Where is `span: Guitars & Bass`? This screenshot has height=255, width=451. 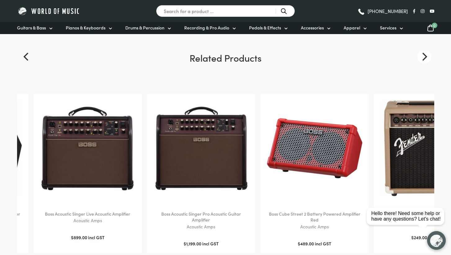
span: Guitars & Bass is located at coordinates (31, 28).